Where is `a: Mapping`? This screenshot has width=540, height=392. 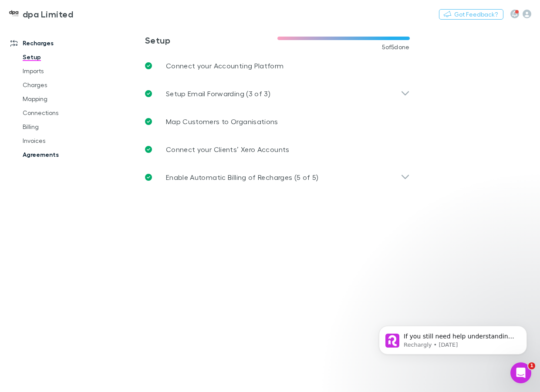
a: Mapping is located at coordinates (62, 99).